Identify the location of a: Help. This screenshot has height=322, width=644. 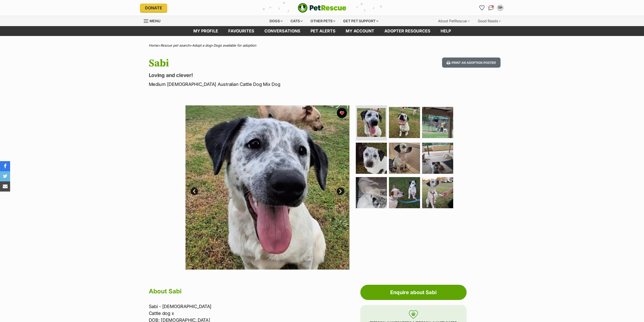
(445, 31).